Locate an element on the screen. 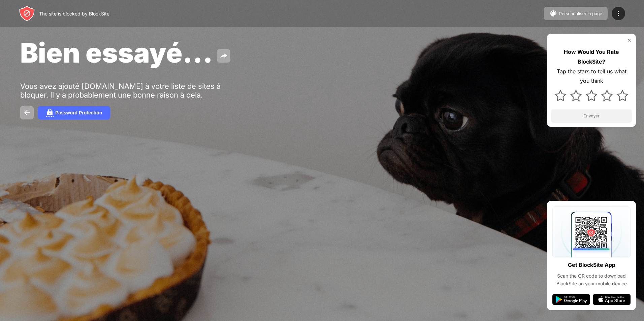  img: rate-us-close.svg is located at coordinates (629, 41).